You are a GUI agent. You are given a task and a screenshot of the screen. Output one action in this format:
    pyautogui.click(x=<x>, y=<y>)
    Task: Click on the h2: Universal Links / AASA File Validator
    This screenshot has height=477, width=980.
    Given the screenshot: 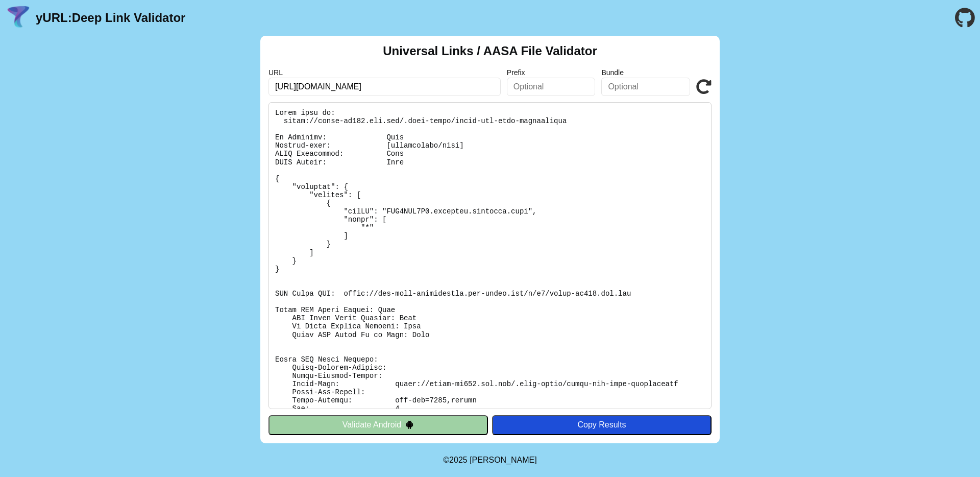 What is the action you would take?
    pyautogui.click(x=490, y=51)
    